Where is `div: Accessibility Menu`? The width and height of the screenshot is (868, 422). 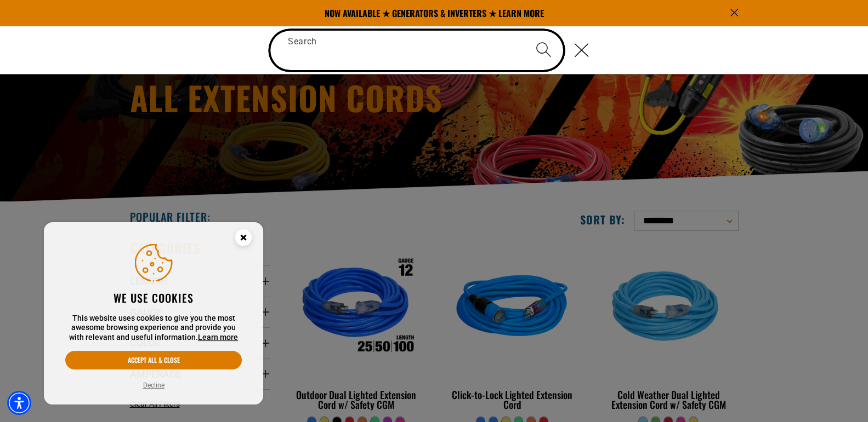 div: Accessibility Menu is located at coordinates (19, 403).